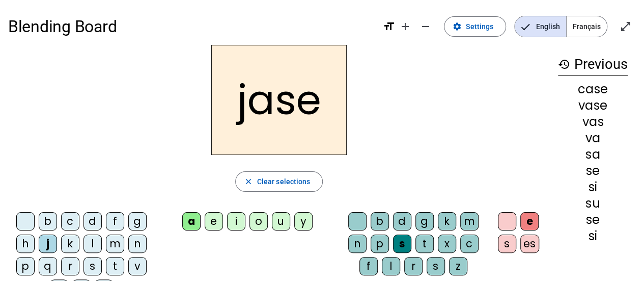  Describe the element at coordinates (249, 181) in the screenshot. I see `mat-icon: close` at that location.